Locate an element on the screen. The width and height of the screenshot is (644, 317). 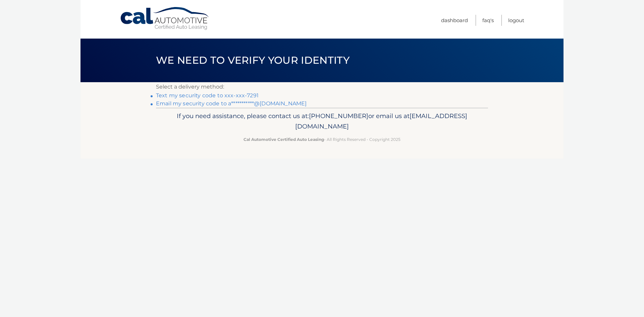
a: Cal Automotive is located at coordinates (165, 19).